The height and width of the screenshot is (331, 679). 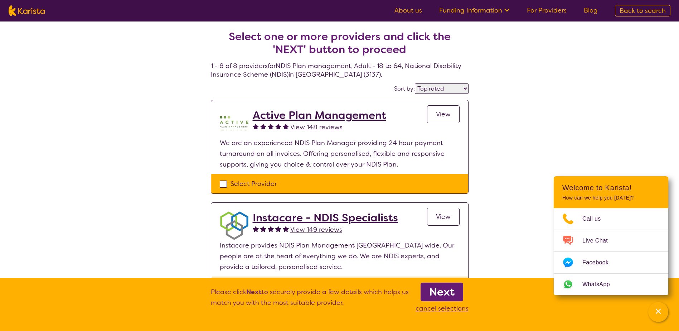 What do you see at coordinates (27, 11) in the screenshot?
I see `img: Karista logo` at bounding box center [27, 11].